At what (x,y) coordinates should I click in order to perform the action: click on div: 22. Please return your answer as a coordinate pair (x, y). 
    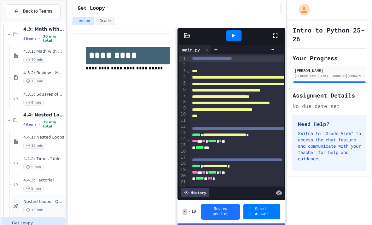
    Looking at the image, I should click on (183, 188).